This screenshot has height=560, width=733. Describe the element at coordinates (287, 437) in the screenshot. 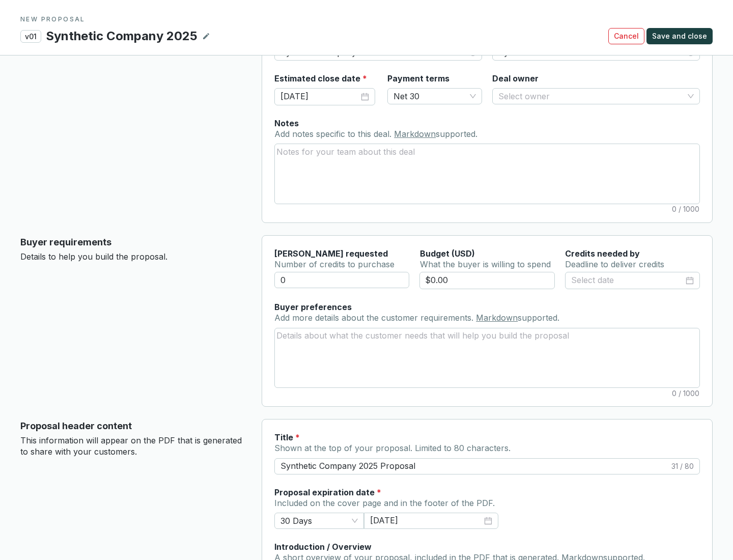

I see `label: Title` at that location.